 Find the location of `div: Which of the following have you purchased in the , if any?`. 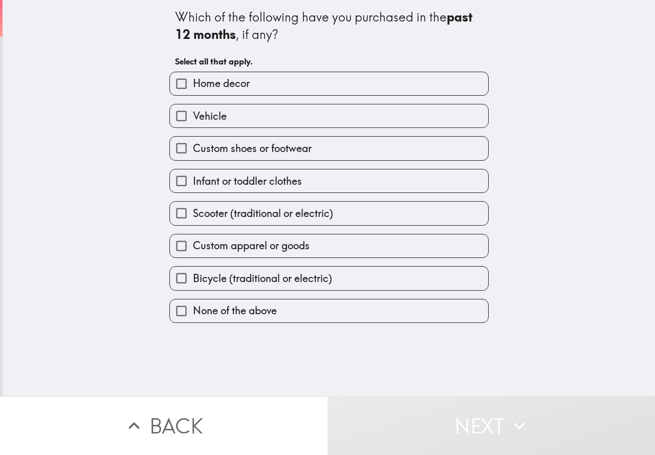

div: Which of the following have you purchased in the , if any? is located at coordinates (329, 26).